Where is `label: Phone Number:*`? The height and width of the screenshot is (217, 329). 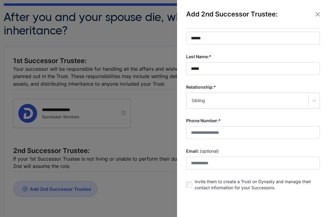
label: Phone Number:* is located at coordinates (253, 121).